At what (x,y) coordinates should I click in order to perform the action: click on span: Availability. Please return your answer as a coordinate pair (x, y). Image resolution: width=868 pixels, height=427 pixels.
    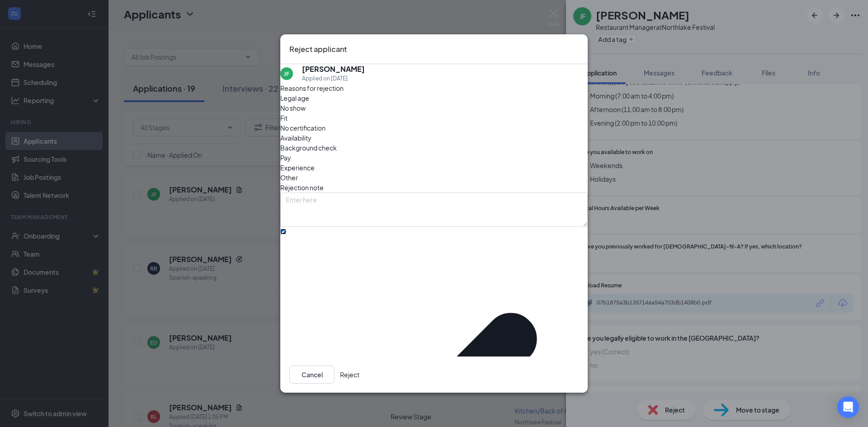
    Looking at the image, I should click on (296, 138).